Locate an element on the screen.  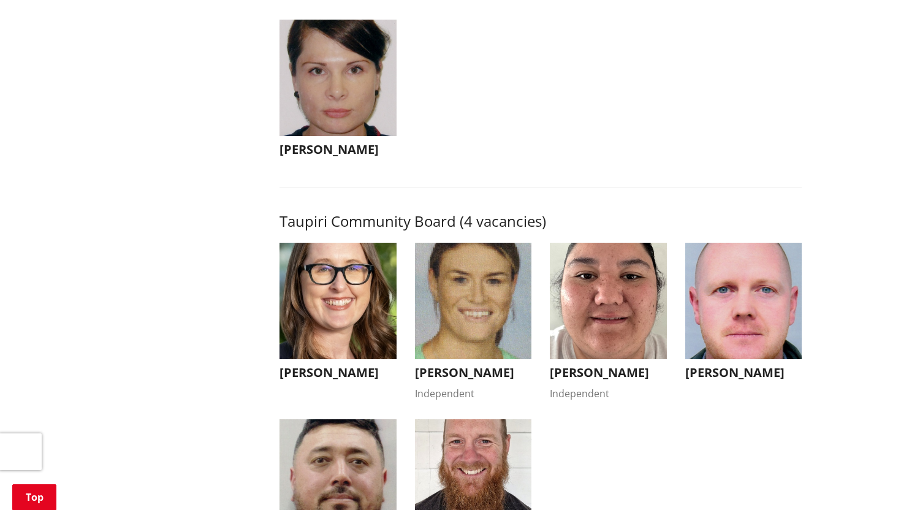
img: WO-B-TP__COCUP-HUGHES_S__qJQtJ is located at coordinates (608, 301).